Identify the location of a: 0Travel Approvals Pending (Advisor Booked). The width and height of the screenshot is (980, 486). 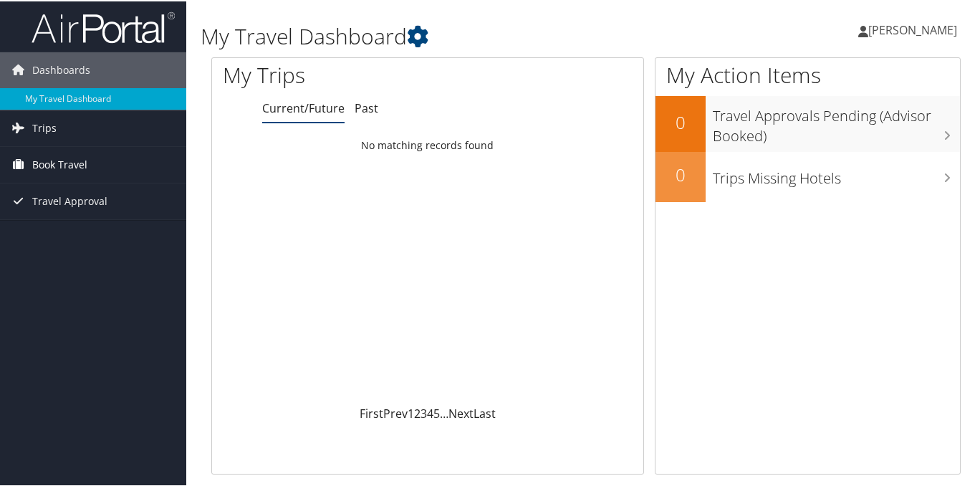
(807, 122).